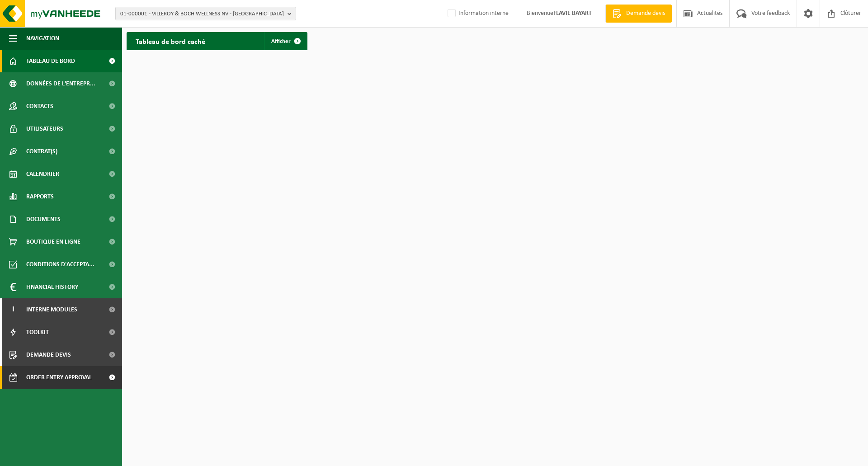 This screenshot has height=466, width=868. Describe the element at coordinates (13, 310) in the screenshot. I see `span: I` at that location.